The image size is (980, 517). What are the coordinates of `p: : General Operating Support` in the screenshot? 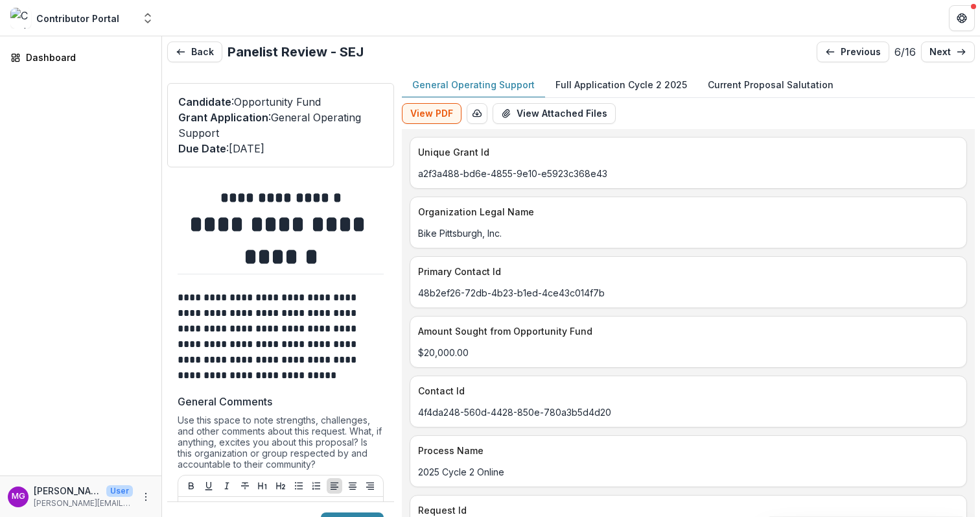 It's located at (281, 125).